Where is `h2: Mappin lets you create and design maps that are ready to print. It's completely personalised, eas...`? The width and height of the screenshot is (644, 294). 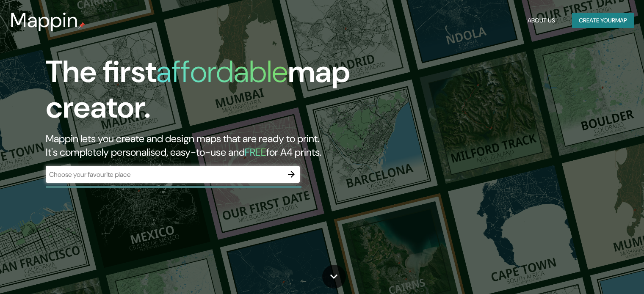 h2: Mappin lets you create and design maps that are ready to print. It's completely personalised, eas... is located at coordinates (206, 145).